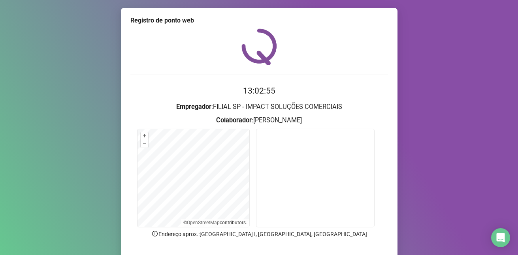 This screenshot has height=255, width=518. What do you see at coordinates (194, 107) in the screenshot?
I see `strong: Empregador` at bounding box center [194, 107].